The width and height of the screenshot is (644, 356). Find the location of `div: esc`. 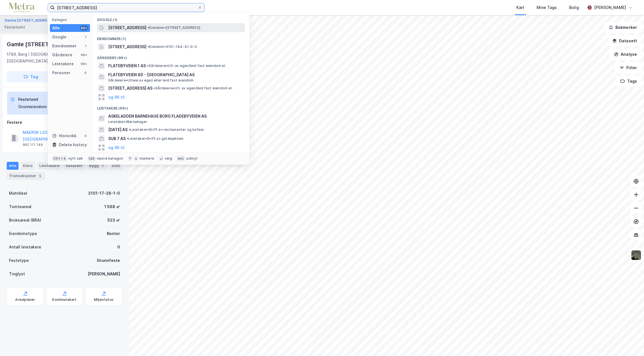

div: esc is located at coordinates (181, 159).